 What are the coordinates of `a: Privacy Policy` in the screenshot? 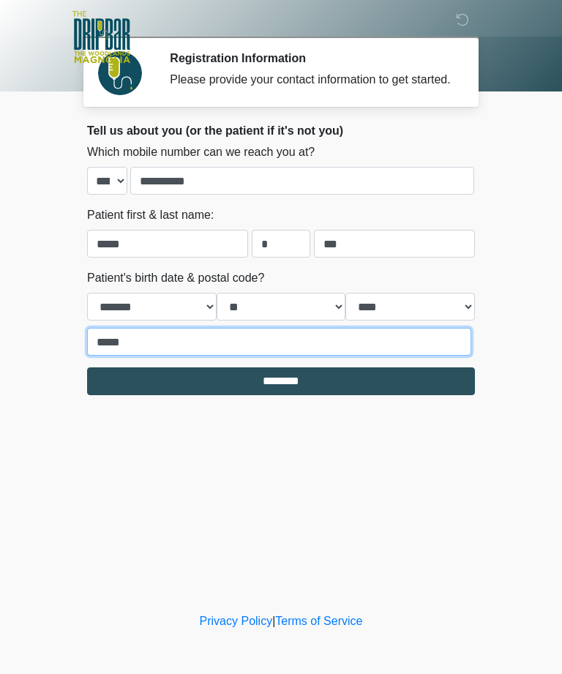 It's located at (236, 620).